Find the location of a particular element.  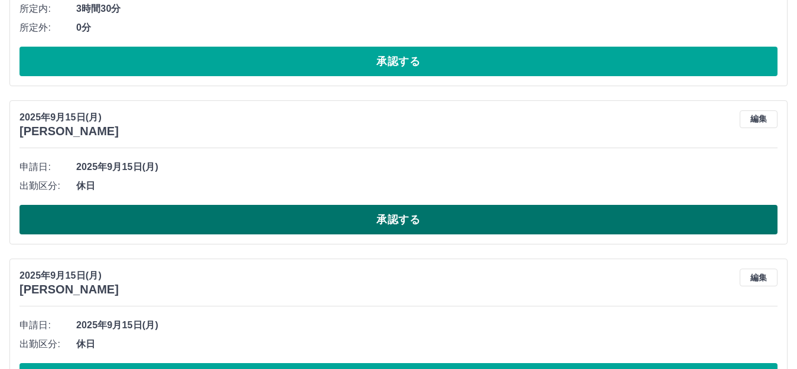

span: 所定外: is located at coordinates (48, 28).